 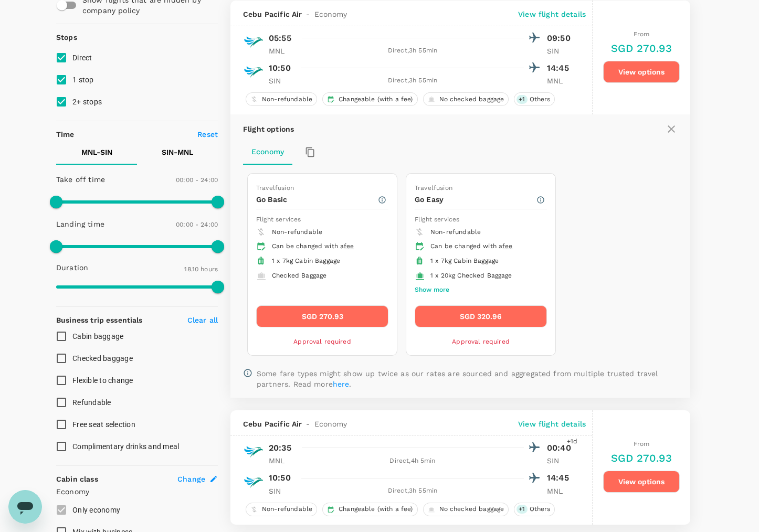 I want to click on span: No checked baggage, so click(x=472, y=99).